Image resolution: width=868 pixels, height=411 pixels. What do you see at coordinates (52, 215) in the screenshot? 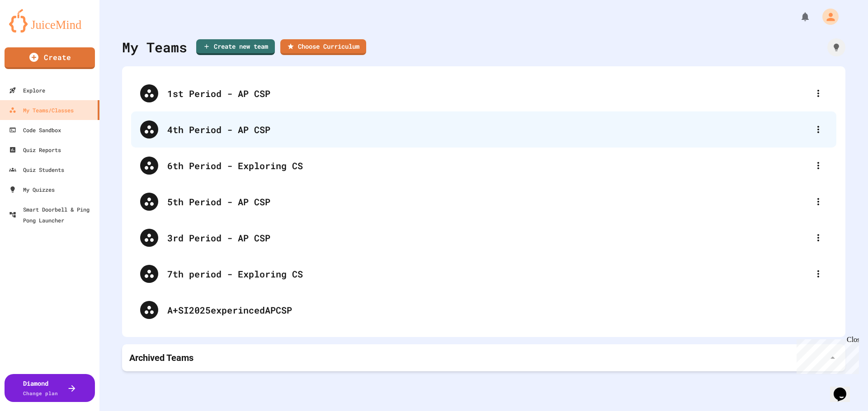
I see `div: Smart Doorbell & Ping Pong Launcher` at bounding box center [52, 215].